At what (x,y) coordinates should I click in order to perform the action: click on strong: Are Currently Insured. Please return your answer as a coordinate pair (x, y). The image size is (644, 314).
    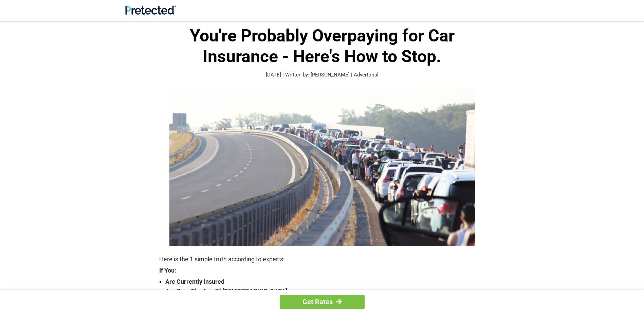
    Looking at the image, I should click on (325, 282).